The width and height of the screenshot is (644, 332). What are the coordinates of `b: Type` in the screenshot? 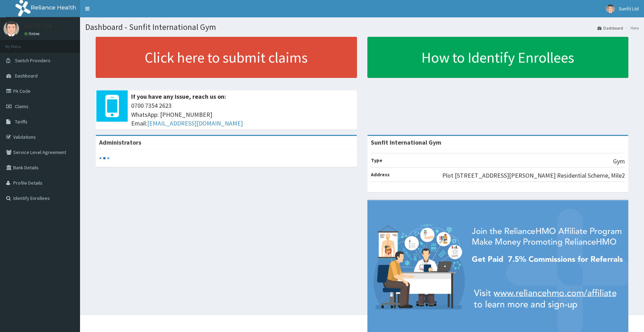 It's located at (377, 160).